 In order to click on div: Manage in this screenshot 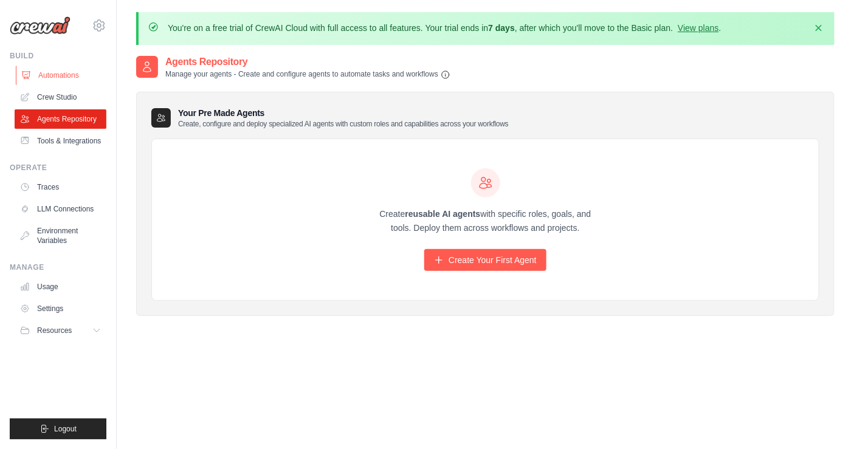, I will do `click(58, 268)`.